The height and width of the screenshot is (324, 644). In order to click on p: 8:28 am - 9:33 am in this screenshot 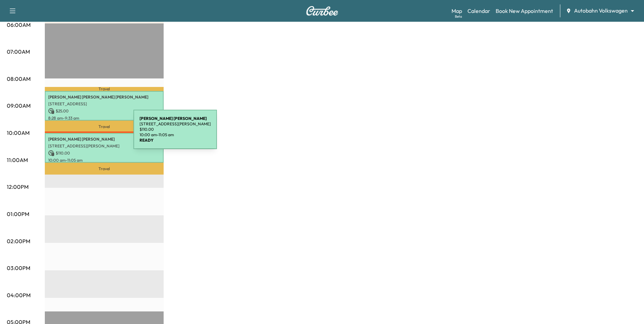, I will do `click(104, 118)`.